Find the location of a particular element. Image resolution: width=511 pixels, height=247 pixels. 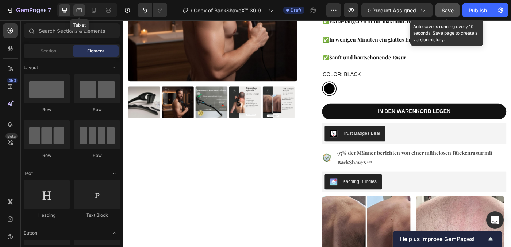

div: Publish is located at coordinates (478, 10).